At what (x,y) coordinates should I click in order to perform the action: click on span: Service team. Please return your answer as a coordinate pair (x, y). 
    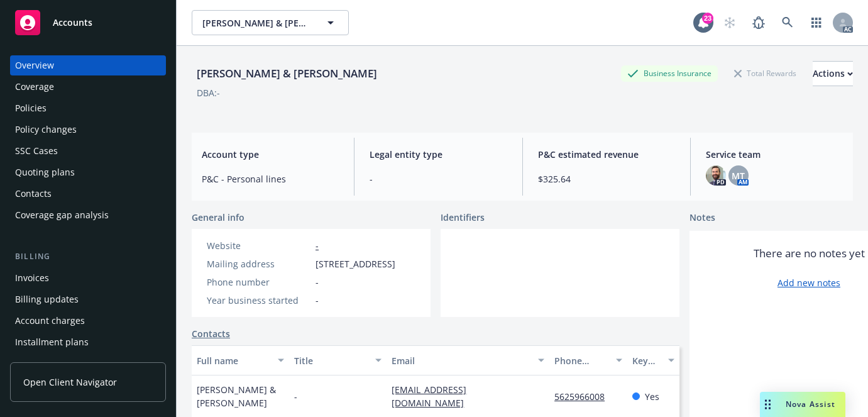
    Looking at the image, I should click on (774, 154).